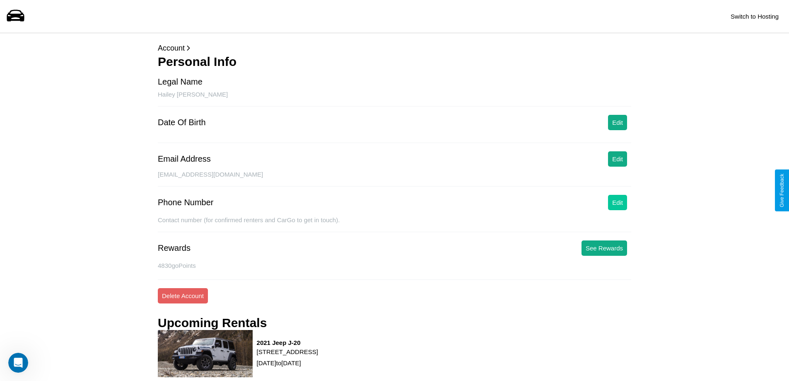 The height and width of the screenshot is (381, 789). I want to click on div: Phone Number, so click(186, 202).